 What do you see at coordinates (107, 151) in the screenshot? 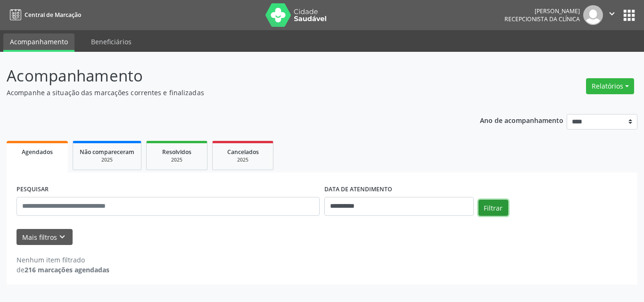
I see `span: Não compareceram` at bounding box center [107, 151].